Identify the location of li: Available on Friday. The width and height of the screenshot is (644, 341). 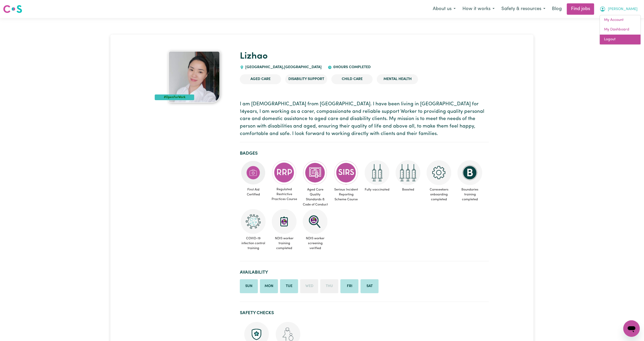
(349, 286).